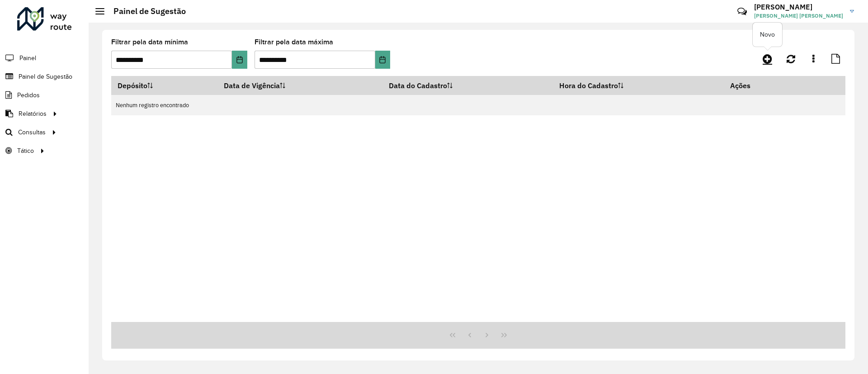 The width and height of the screenshot is (868, 374). What do you see at coordinates (32, 113) in the screenshot?
I see `span: Relatórios` at bounding box center [32, 113].